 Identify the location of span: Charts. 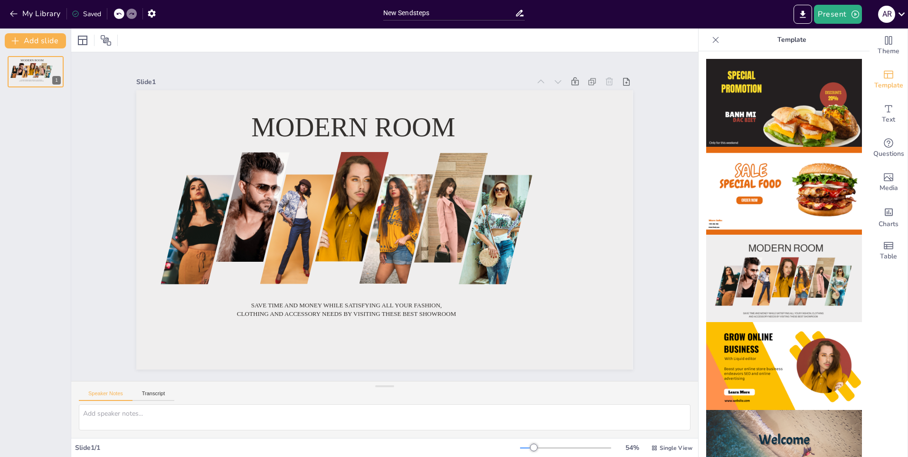
(889, 224).